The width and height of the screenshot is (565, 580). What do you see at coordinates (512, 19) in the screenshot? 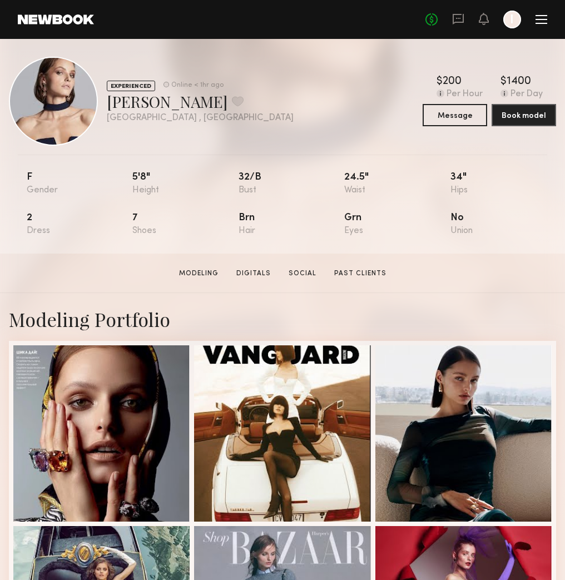
I see `a: I` at bounding box center [512, 19].